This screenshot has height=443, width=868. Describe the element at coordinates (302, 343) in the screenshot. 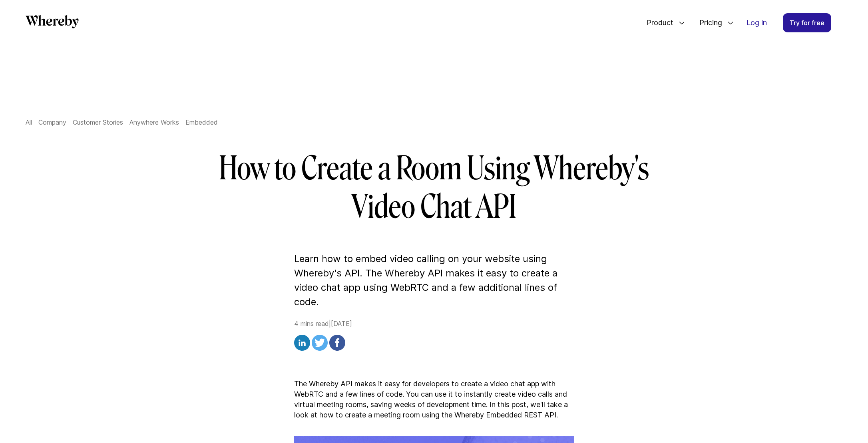

I see `img: linkedin` at that location.